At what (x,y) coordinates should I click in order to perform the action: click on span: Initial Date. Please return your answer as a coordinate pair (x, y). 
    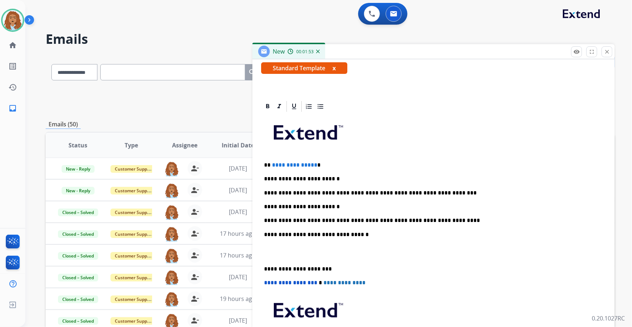
    Looking at the image, I should click on (238, 145).